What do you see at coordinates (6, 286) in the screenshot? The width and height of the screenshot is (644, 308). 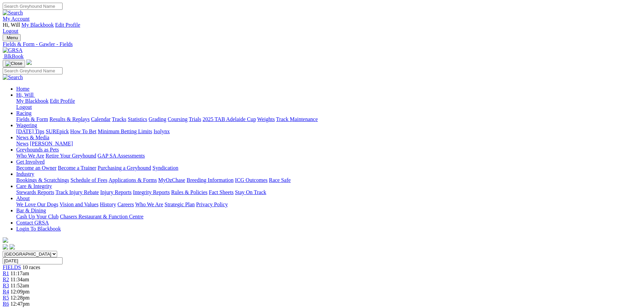 I see `span: R3` at bounding box center [6, 286].